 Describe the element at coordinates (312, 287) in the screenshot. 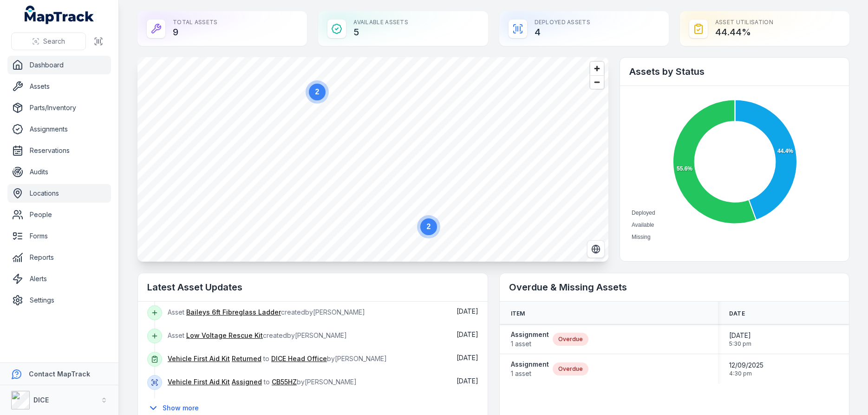

I see `h2: Latest Asset Updates` at that location.